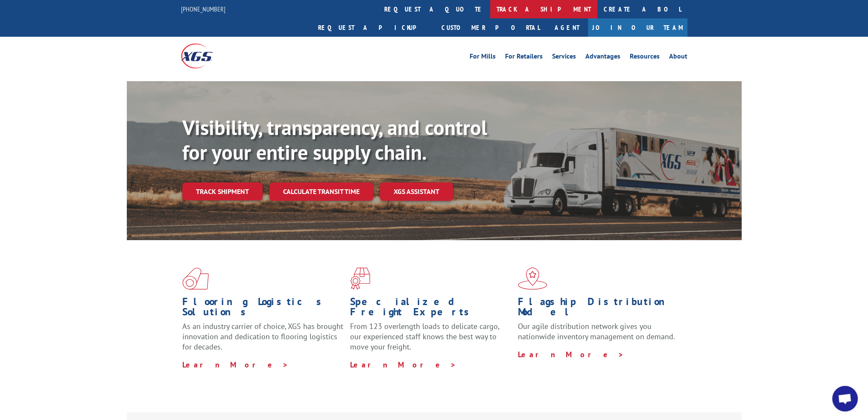 This screenshot has width=868, height=420. Describe the element at coordinates (599, 309) in the screenshot. I see `h1: Flagship Distribution Model` at that location.